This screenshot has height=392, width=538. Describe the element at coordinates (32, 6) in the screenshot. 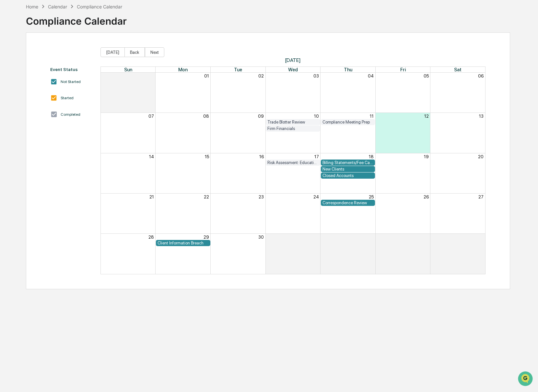

I see `div: Home` at that location.